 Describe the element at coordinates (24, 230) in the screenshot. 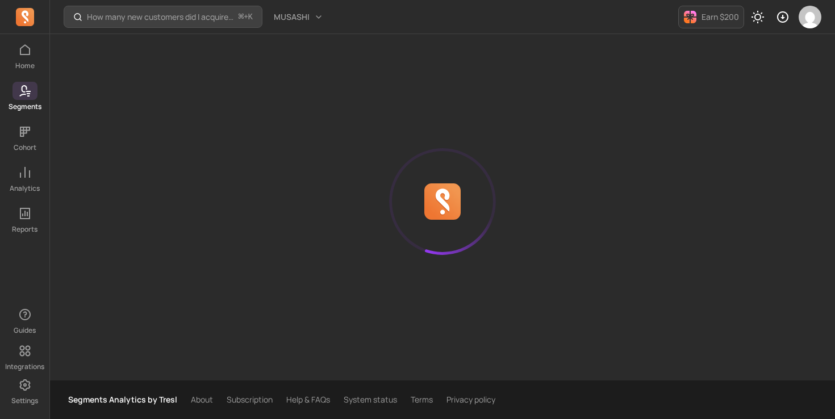

I see `p: Reports` at that location.